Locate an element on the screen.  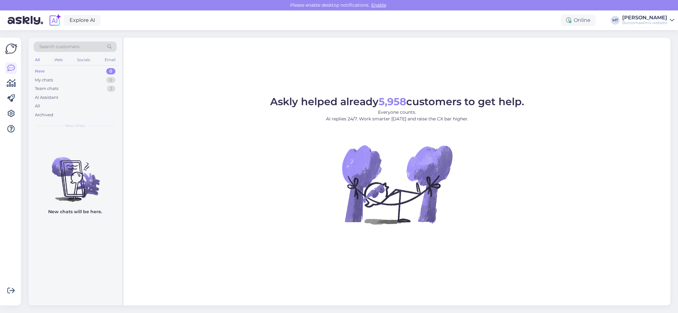
div: AI Assistant is located at coordinates (47, 98).